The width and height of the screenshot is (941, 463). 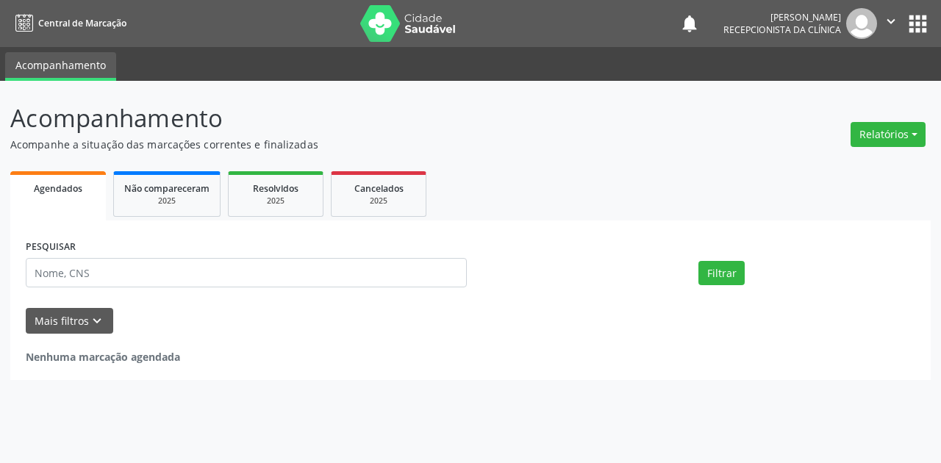 What do you see at coordinates (69, 321) in the screenshot?
I see `button: Mais filtroskeyboard_arrow_down` at bounding box center [69, 321].